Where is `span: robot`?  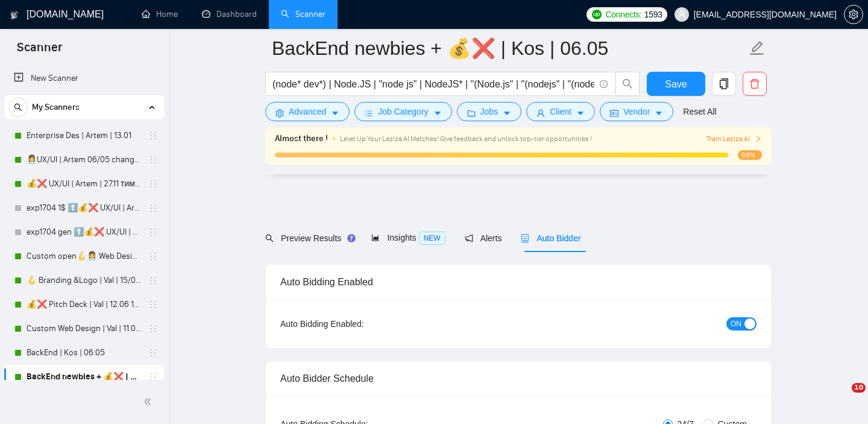 span: robot is located at coordinates (525, 238).